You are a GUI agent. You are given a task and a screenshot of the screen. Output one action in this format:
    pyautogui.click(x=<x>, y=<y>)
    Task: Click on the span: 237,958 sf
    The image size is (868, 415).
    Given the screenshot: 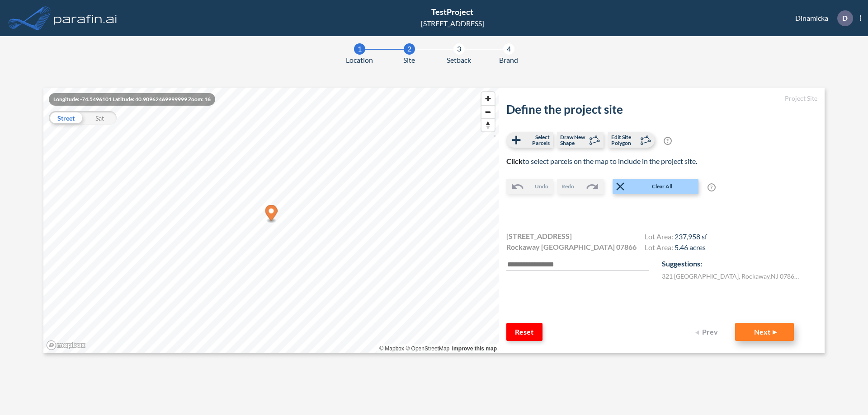 What is the action you would take?
    pyautogui.click(x=691, y=236)
    